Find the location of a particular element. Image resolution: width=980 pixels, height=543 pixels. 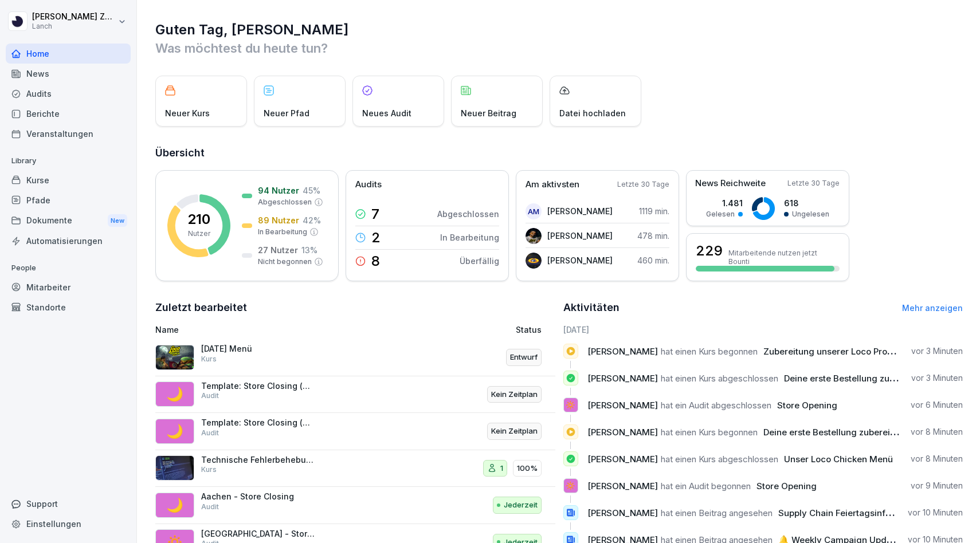

p: vor 10 Minuten is located at coordinates (935, 513).